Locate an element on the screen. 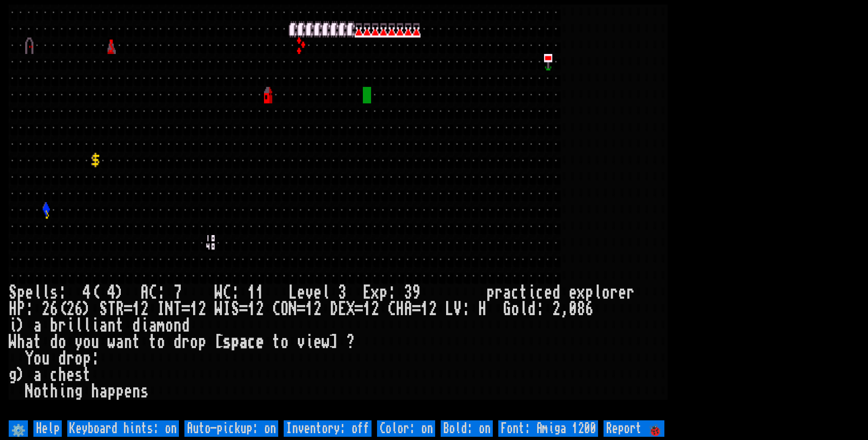 The image size is (868, 440). div: y is located at coordinates (79, 342).